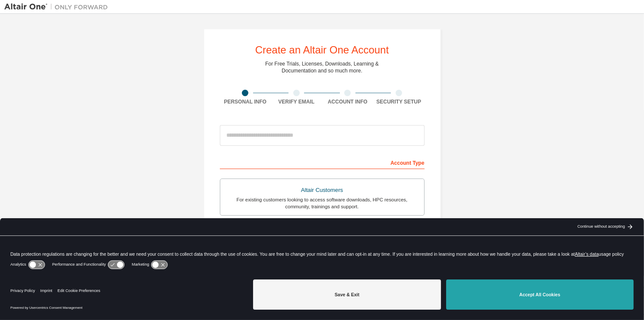 The height and width of the screenshot is (320, 644). I want to click on div: Verify Email, so click(296, 102).